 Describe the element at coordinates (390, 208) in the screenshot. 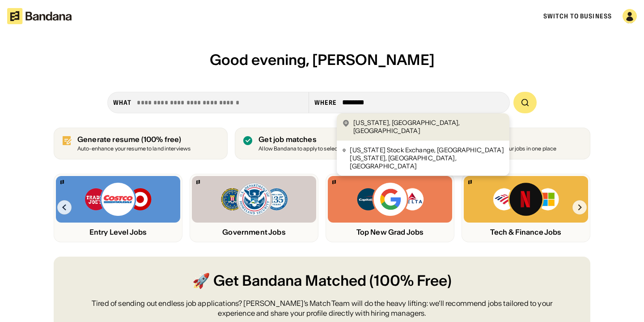

I see `a: Bandana logoCapital One, Google, Delta logosTop New Grad Jobs` at that location.